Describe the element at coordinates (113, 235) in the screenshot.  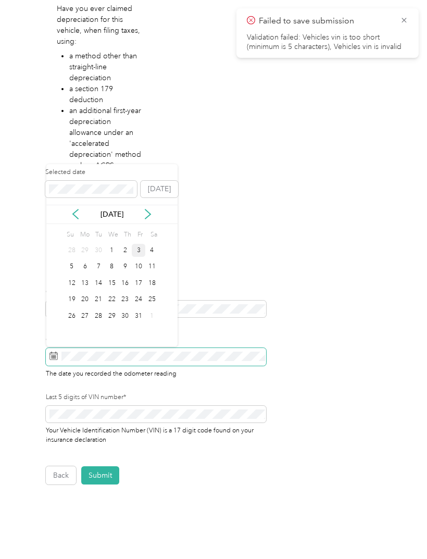
I see `div: We` at that location.